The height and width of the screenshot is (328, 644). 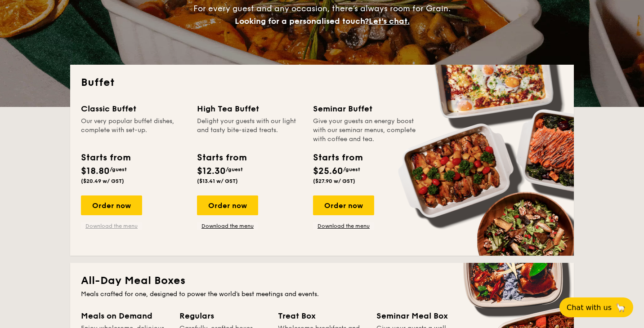 I want to click on span: $25.60, so click(x=328, y=171).